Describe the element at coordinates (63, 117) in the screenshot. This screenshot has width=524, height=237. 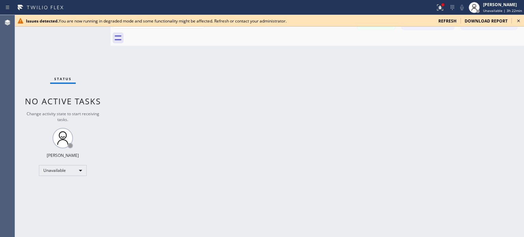
I see `span: Change activity state to start receiving tasks.` at that location.